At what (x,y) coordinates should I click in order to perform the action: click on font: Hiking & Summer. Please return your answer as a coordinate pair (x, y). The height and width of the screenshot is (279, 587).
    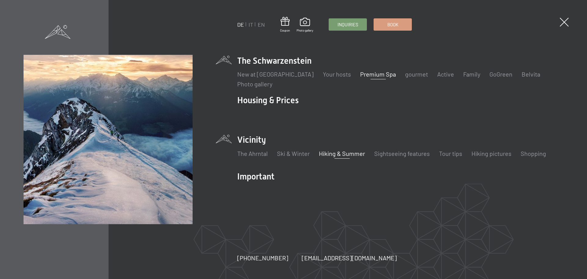
    Looking at the image, I should click on (342, 153).